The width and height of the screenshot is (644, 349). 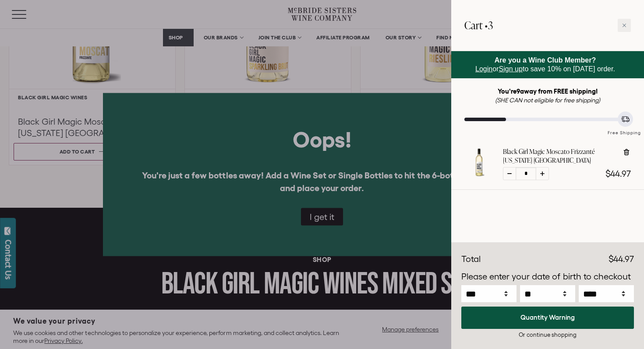 I want to click on a: Sign up, so click(x=510, y=69).